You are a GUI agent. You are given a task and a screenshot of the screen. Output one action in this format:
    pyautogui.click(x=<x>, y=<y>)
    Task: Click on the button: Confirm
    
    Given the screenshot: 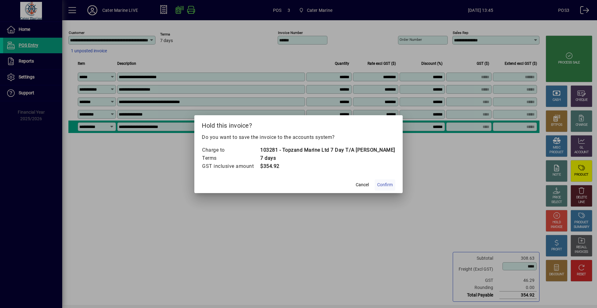 What is the action you would take?
    pyautogui.click(x=385, y=185)
    